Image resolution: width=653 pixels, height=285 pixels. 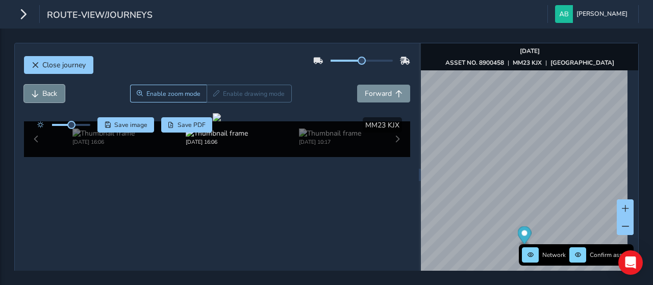 What do you see at coordinates (564, 14) in the screenshot?
I see `img: diamond-layout` at bounding box center [564, 14].